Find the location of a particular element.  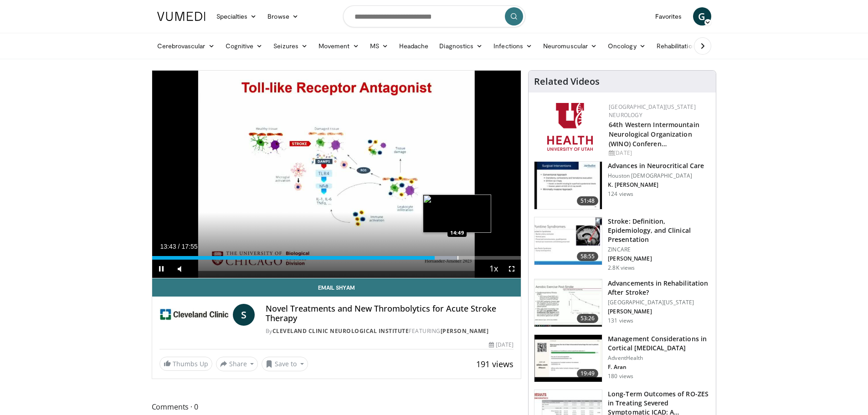

h4: Related Videos is located at coordinates (567, 81).